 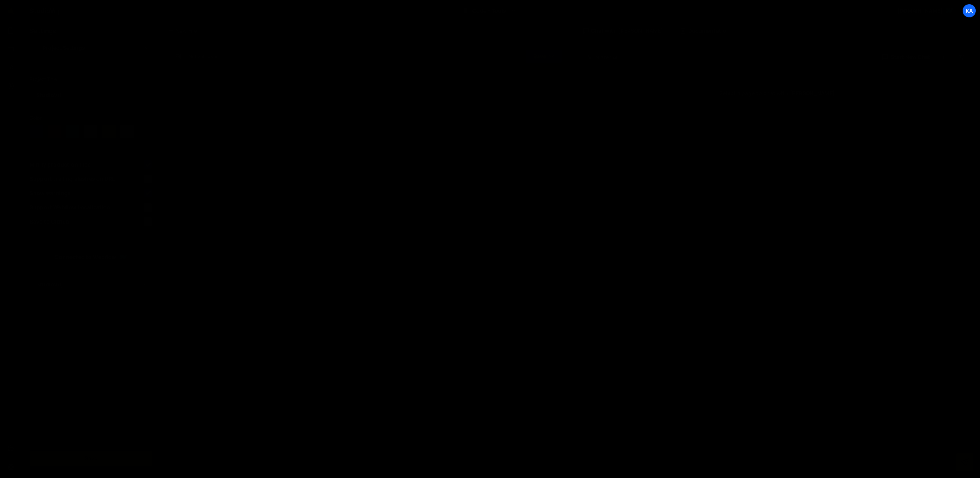 I want to click on label: Project Title, so click(x=43, y=79).